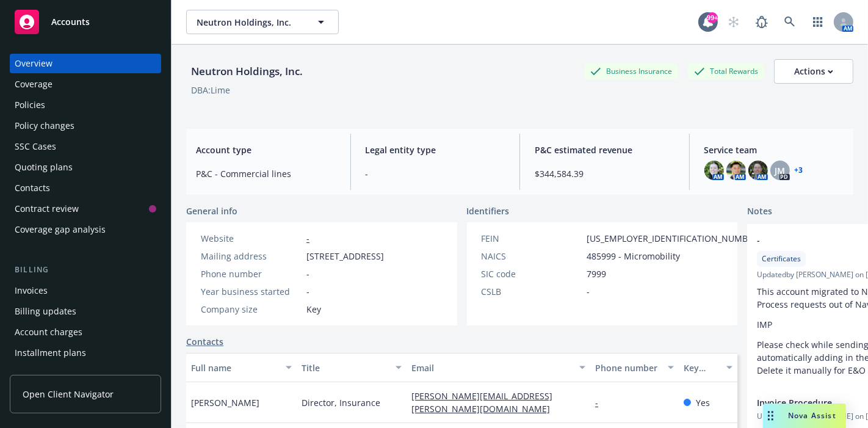 The image size is (868, 428). I want to click on div: Quoting plans, so click(43, 167).